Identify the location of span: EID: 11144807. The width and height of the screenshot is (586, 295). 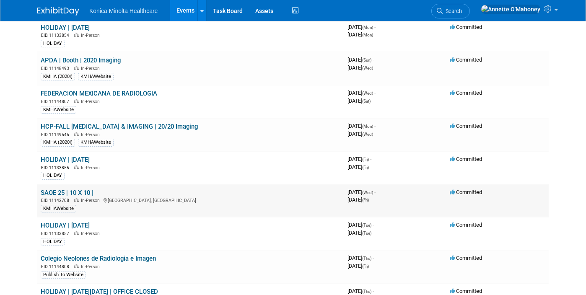
(57, 102).